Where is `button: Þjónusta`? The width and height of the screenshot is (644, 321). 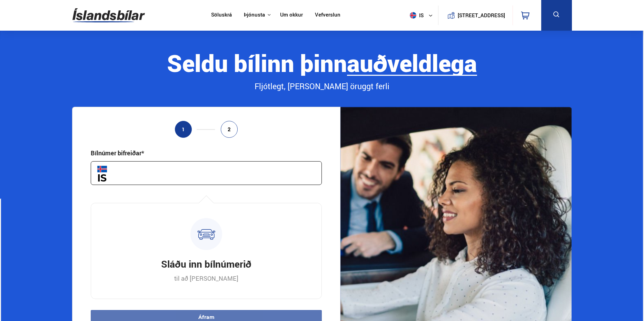
button: Þjónusta is located at coordinates (254, 15).